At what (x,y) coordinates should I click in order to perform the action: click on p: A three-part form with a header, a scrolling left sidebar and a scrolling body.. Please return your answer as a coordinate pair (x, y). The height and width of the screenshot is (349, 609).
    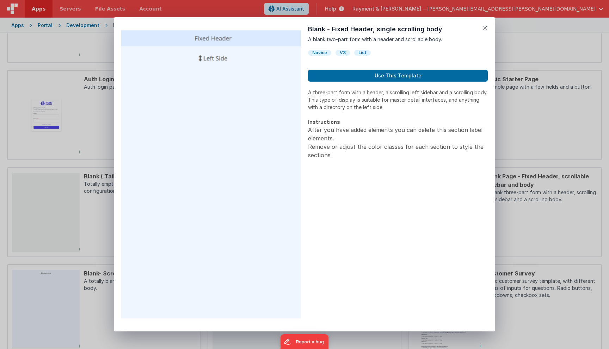
    Looking at the image, I should click on (398, 92).